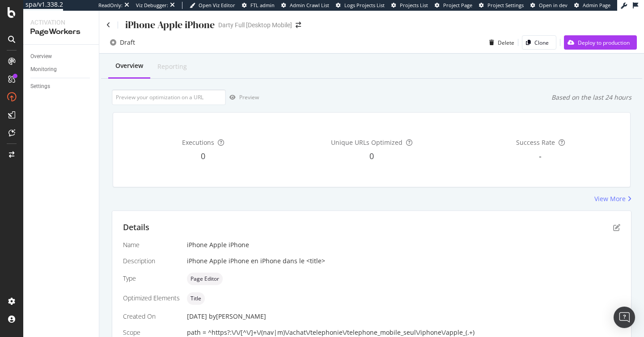 This screenshot has height=337, width=644. What do you see at coordinates (305, 5) in the screenshot?
I see `a: Admin Crawl List` at bounding box center [305, 5].